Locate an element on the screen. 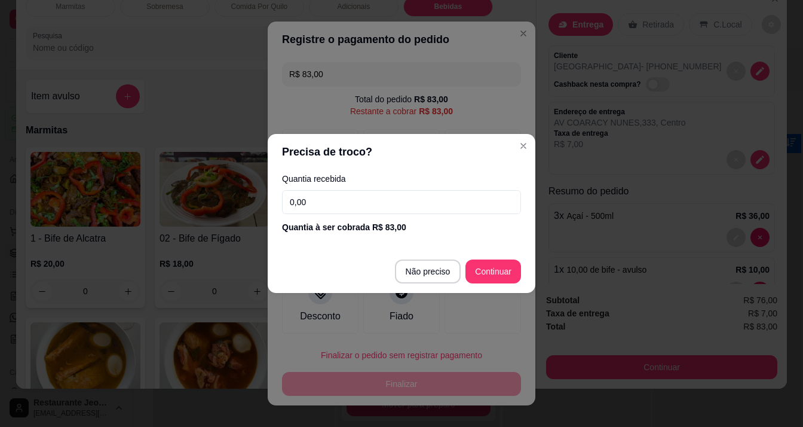 The image size is (803, 427). button: Close is located at coordinates (523, 146).